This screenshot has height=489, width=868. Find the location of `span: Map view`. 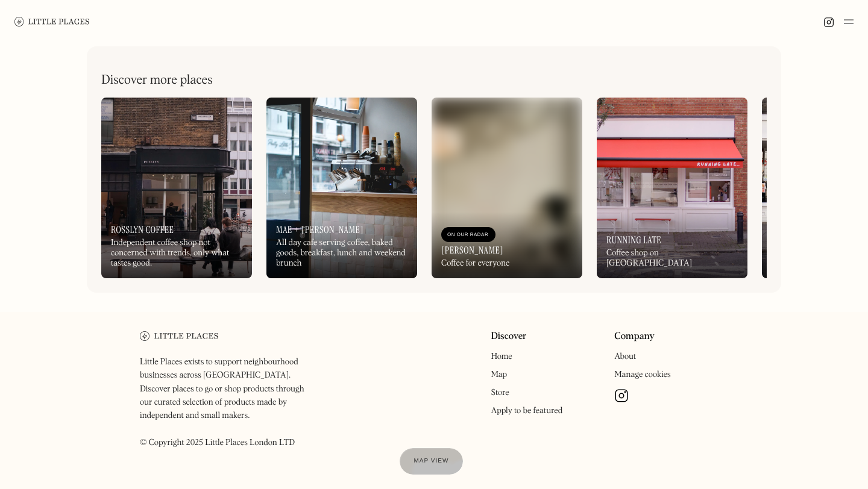

span: Map view is located at coordinates (432, 461).